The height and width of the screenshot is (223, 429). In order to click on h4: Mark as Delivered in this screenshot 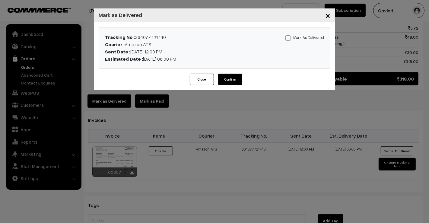, I will do `click(120, 15)`.